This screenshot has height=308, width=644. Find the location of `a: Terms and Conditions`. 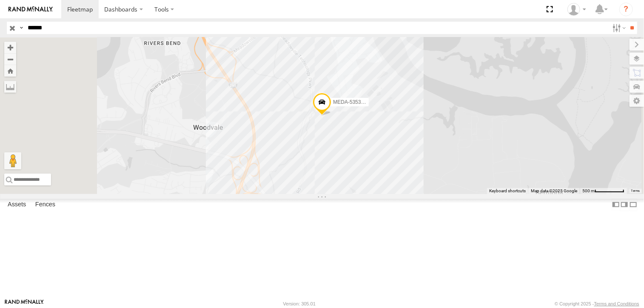

a: Terms and Conditions is located at coordinates (617, 304).